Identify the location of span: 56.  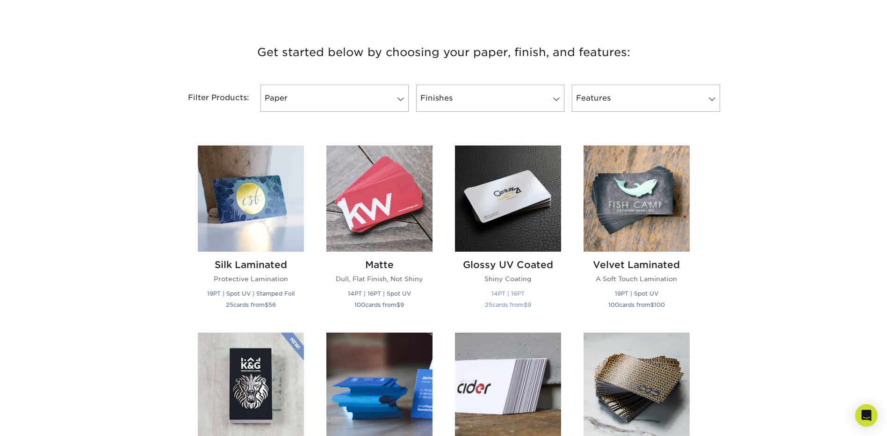
(272, 305).